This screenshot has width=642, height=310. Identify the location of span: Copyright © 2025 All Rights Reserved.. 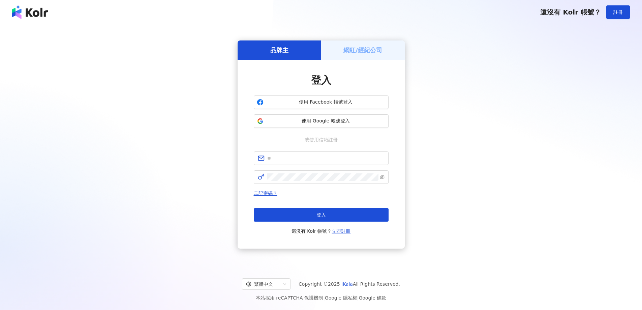
(349, 284).